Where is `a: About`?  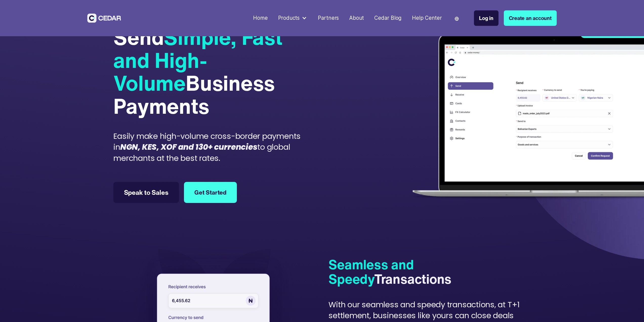 a: About is located at coordinates (357, 18).